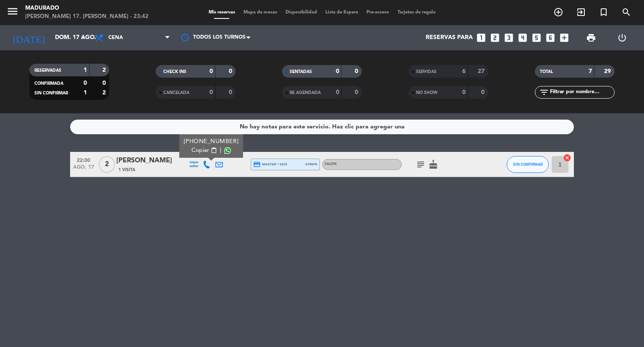 This screenshot has width=644, height=347. I want to click on span: RE AGENDADA, so click(305, 93).